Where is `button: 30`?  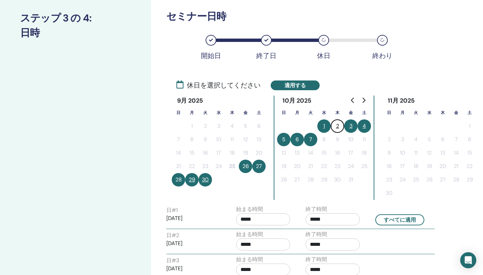
button: 30 is located at coordinates (337, 180).